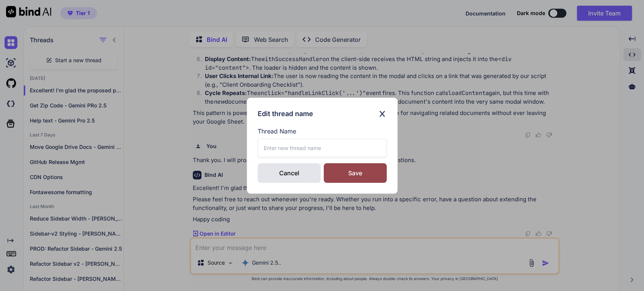 This screenshot has height=291, width=644. Describe the element at coordinates (289, 173) in the screenshot. I see `div: Cancel` at that location.